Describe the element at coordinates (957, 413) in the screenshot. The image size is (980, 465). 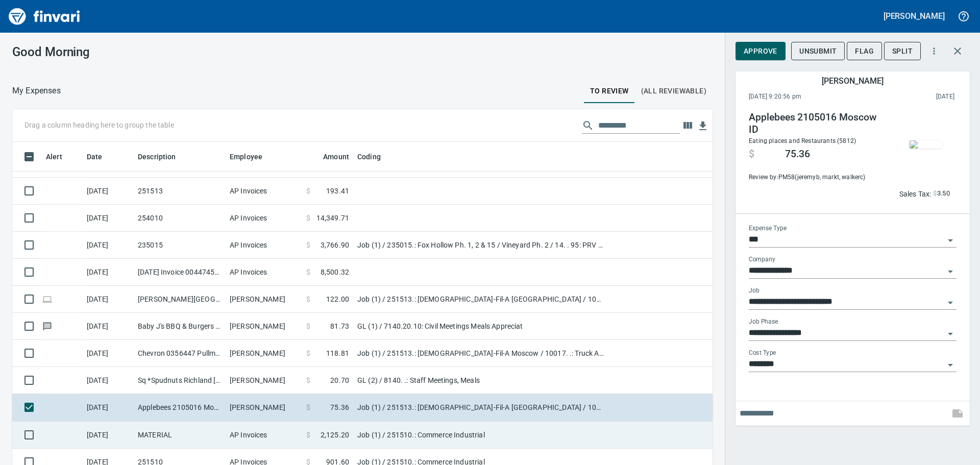
I see `span: This records your note into the expense. If you would like to send a message to an employee inste...` at that location.